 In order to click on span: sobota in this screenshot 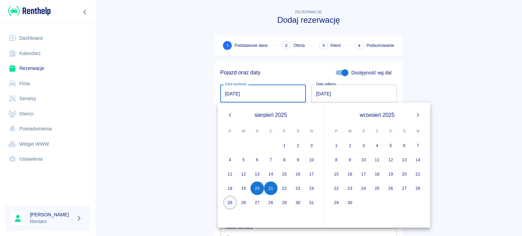, I will do `click(298, 131)`.